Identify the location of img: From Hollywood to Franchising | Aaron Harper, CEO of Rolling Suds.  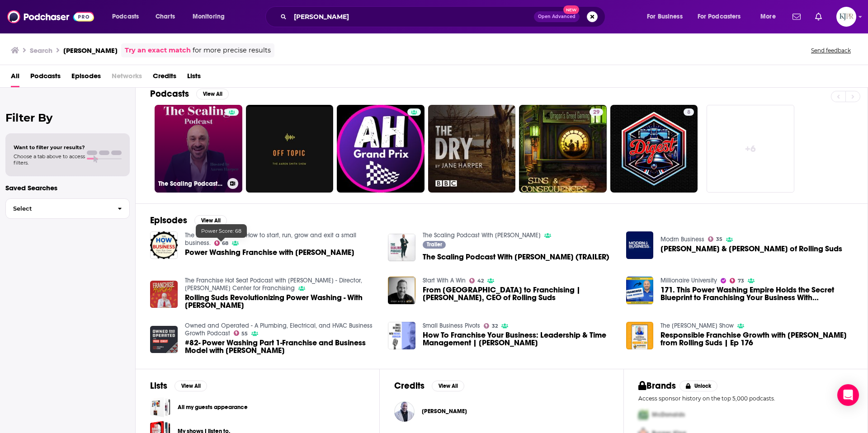
(401, 290).